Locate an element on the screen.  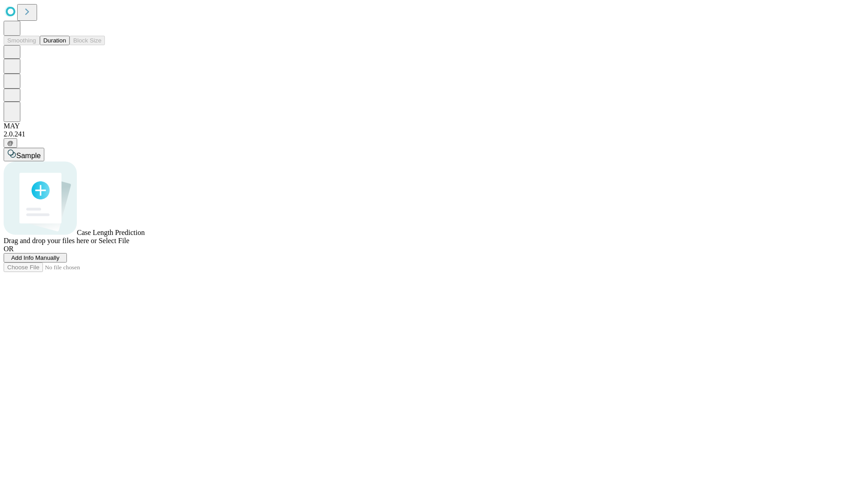
button: Add Info Manually is located at coordinates (35, 258).